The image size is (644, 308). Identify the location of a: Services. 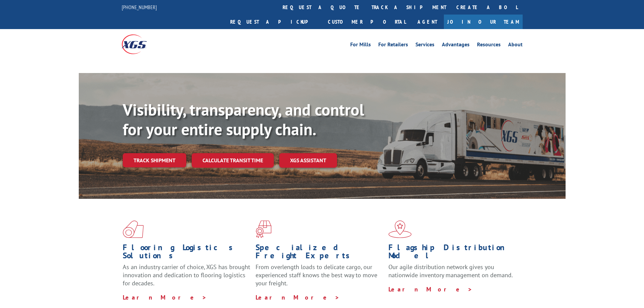
(425, 46).